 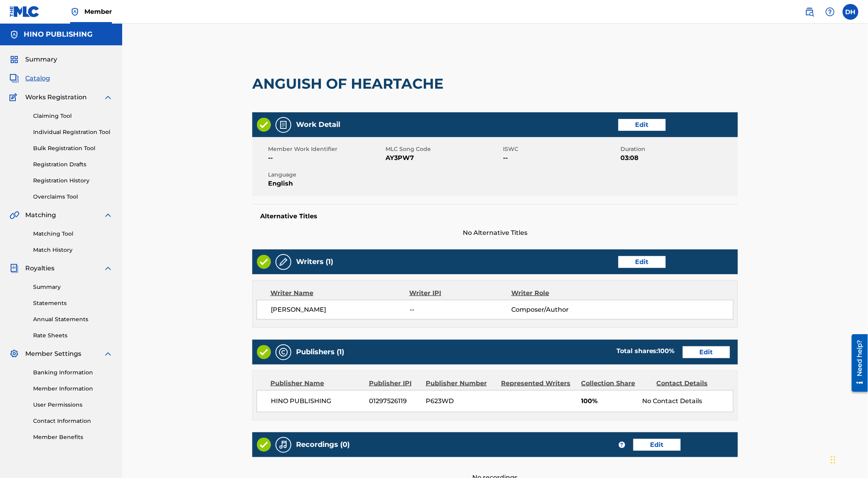 I want to click on img: help, so click(x=830, y=12).